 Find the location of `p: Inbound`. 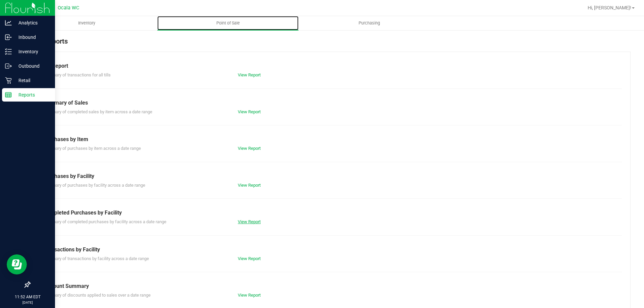

p: Inbound is located at coordinates (32, 37).